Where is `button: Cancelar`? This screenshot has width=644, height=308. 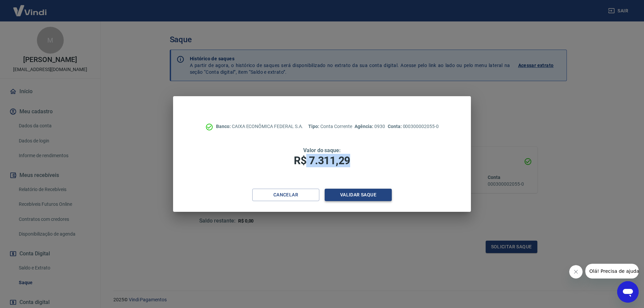 button: Cancelar is located at coordinates (286, 195).